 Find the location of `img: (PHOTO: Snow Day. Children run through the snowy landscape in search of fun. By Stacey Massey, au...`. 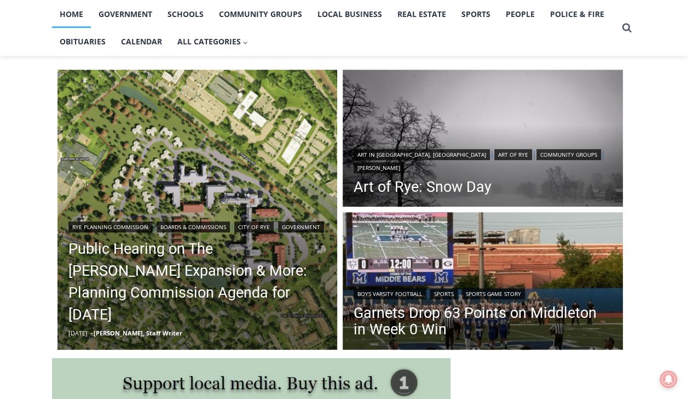

img: (PHOTO: Snow Day. Children run through the snowy landscape in search of fun. By Stacey Massey, au... is located at coordinates (483, 140).